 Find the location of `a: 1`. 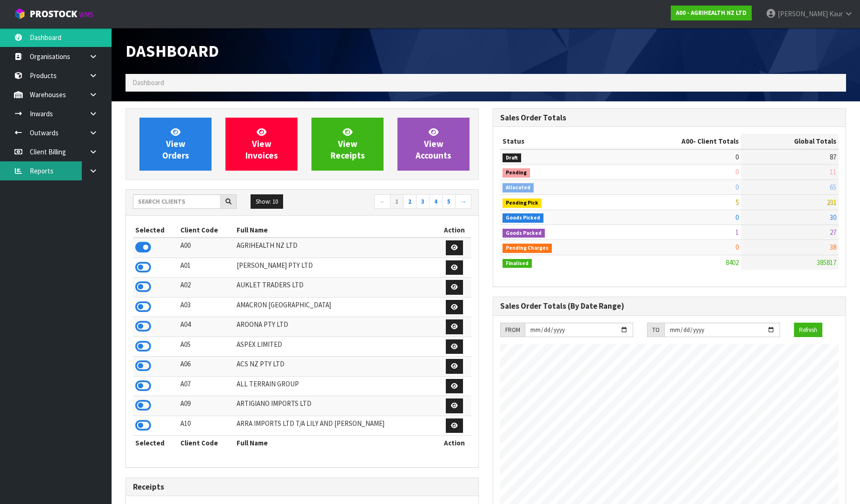

a: 1 is located at coordinates (397, 202).